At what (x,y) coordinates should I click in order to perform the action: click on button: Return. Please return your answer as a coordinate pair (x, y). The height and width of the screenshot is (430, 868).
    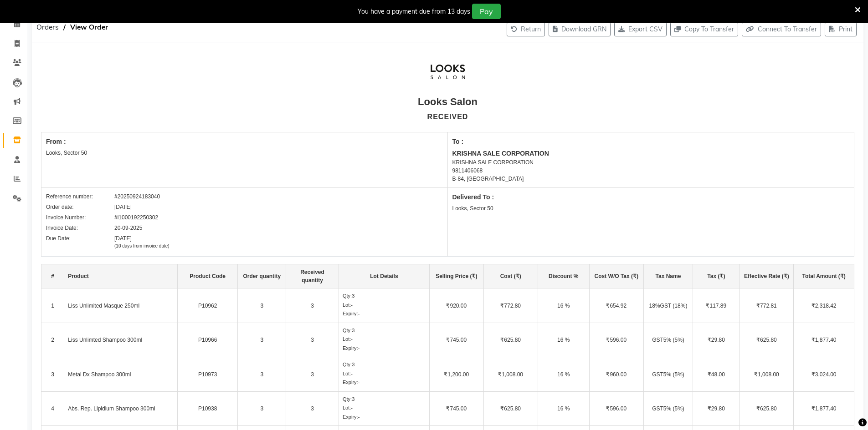
    Looking at the image, I should click on (526, 29).